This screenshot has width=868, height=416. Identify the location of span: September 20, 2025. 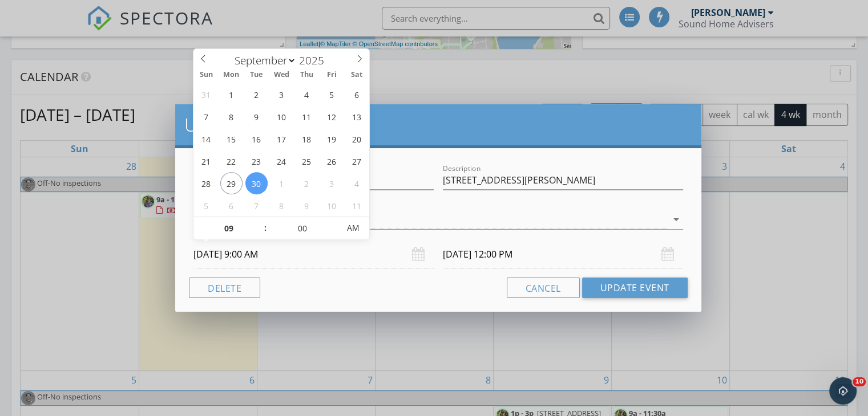
(356, 139).